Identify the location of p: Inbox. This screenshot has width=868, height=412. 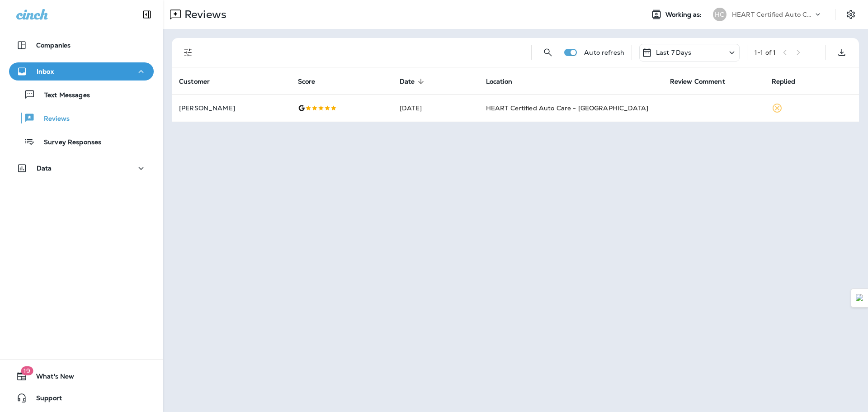
(45, 72).